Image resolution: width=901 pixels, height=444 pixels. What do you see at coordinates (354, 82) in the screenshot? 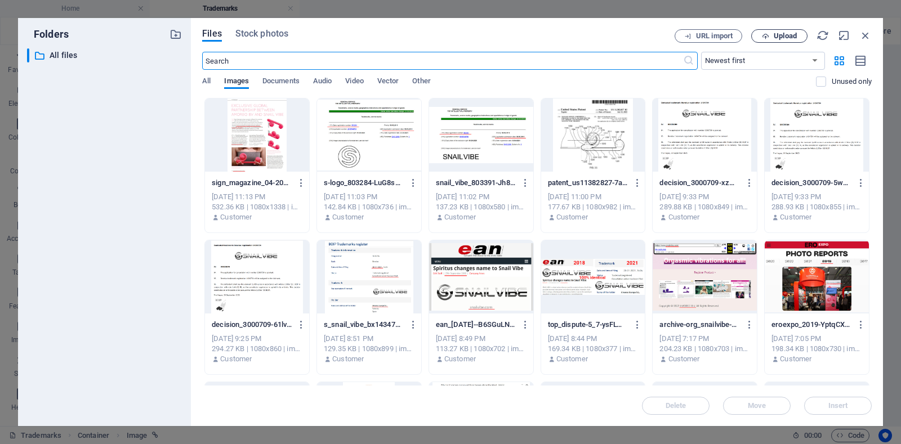
I see `span: Video` at bounding box center [354, 82].